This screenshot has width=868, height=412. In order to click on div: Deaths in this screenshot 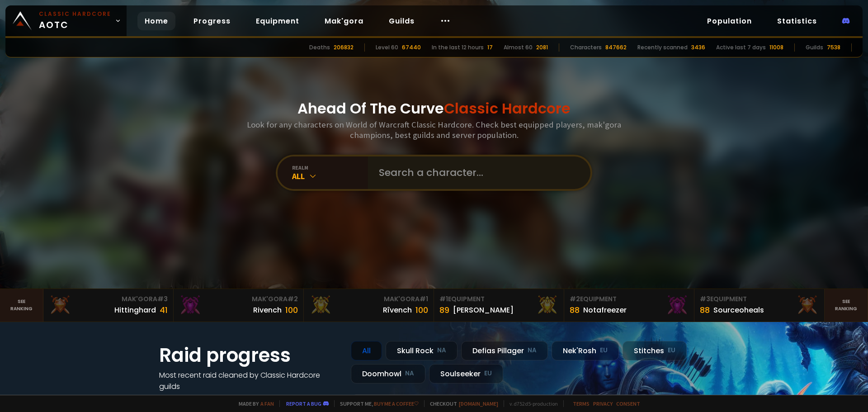, I will do `click(320, 47)`.